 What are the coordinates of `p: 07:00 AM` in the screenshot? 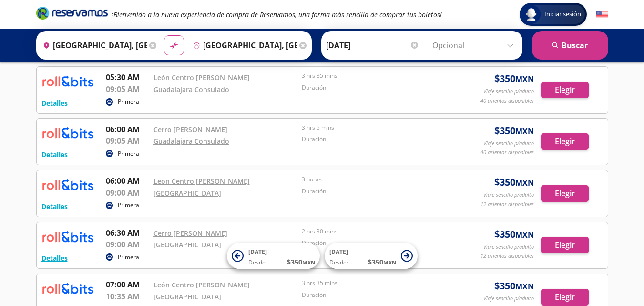 It's located at (127, 284).